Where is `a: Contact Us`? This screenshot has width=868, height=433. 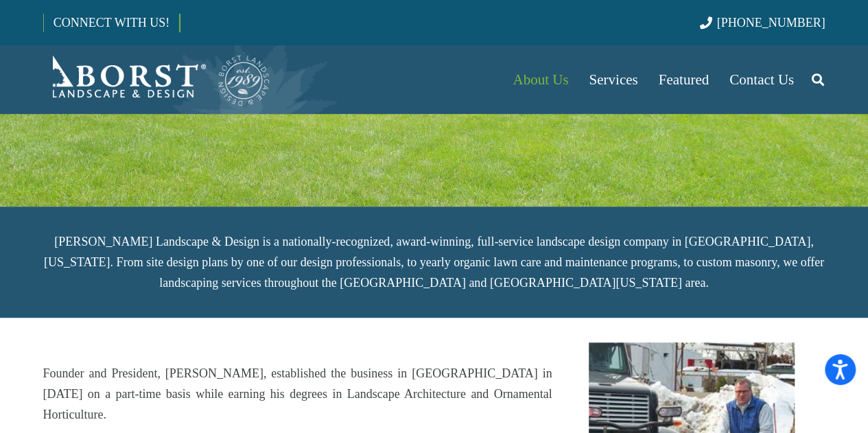
a: Contact Us is located at coordinates (762, 80).